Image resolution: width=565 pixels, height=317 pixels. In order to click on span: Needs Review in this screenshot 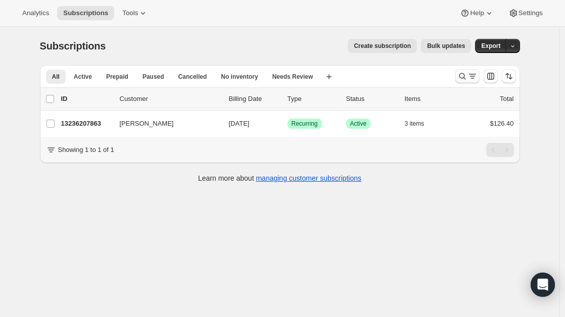, I will do `click(292, 77)`.